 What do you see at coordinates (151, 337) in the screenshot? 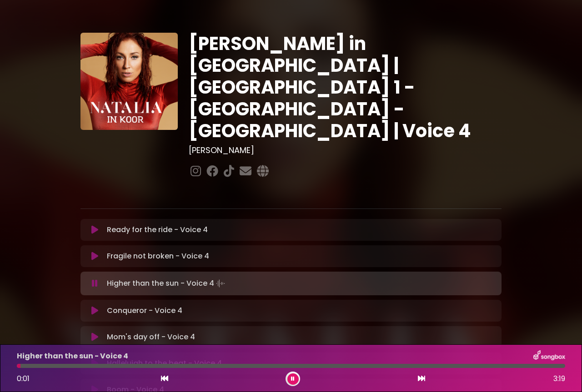
I see `p: Mom's day off - Voice 4` at bounding box center [151, 337].